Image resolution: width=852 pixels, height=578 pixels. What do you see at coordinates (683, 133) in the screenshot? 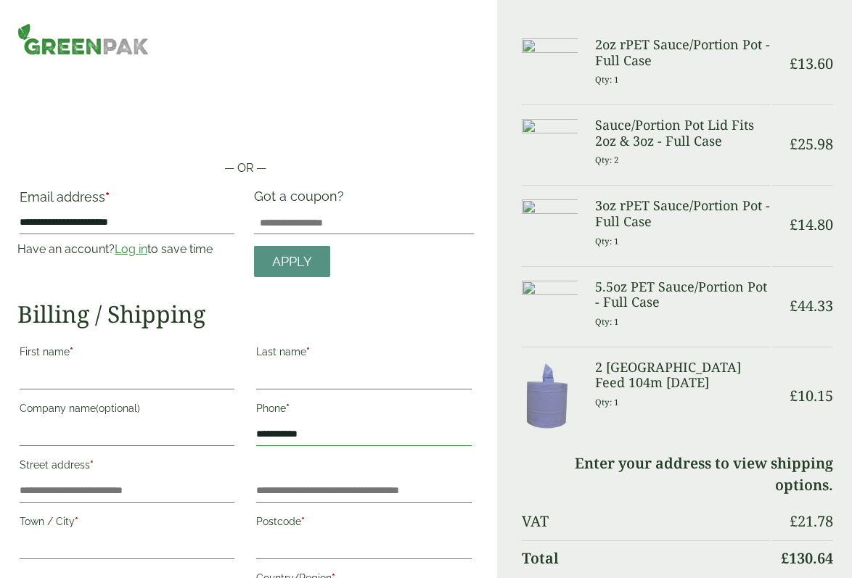
I see `h3: Sauce/Portion Pot Lid Fits 2oz & 3oz - Full Case` at bounding box center [683, 133].